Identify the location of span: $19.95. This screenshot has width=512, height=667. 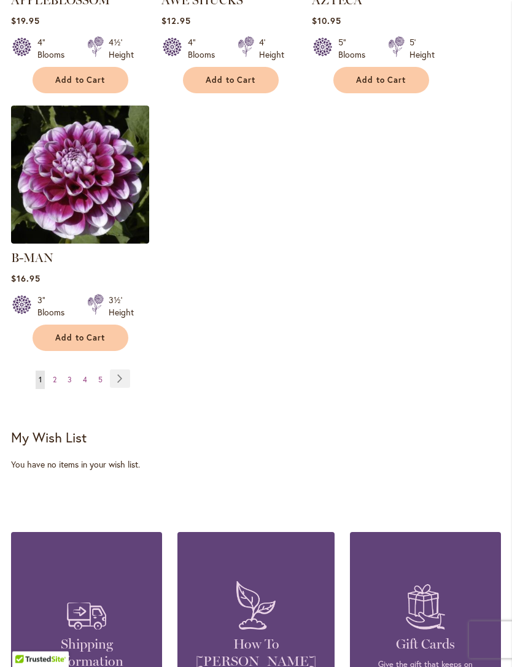
(25, 21).